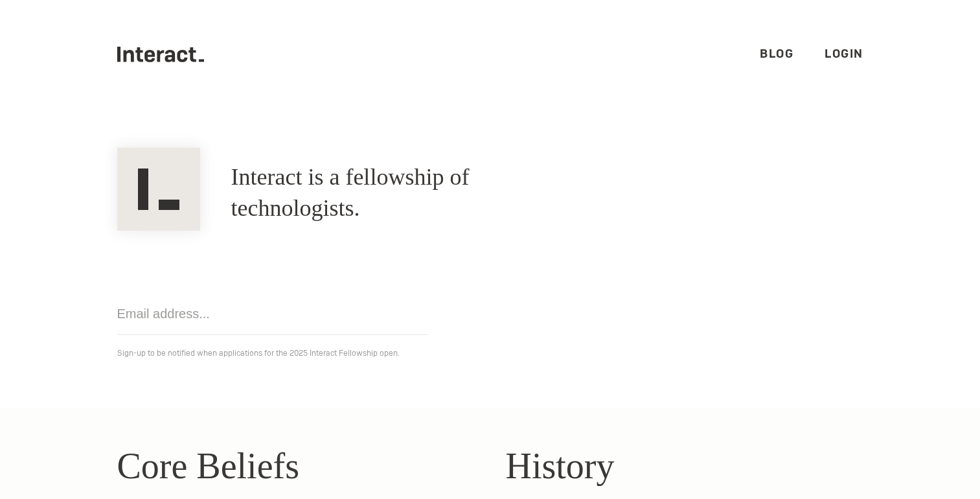 The width and height of the screenshot is (980, 499). I want to click on a: Blog, so click(777, 53).